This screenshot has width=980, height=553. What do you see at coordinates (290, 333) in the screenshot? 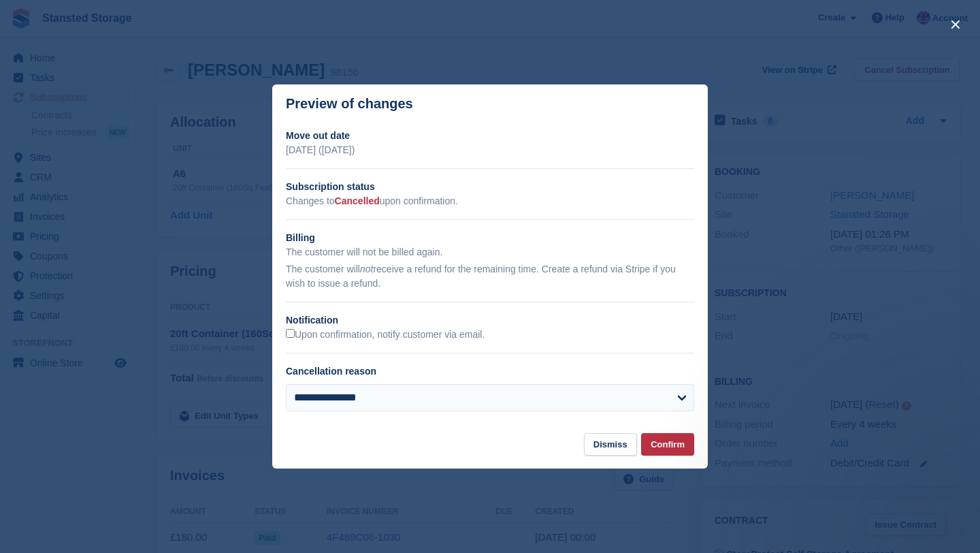
I see `input: Upon confirmation, notify customer via email.` at bounding box center [290, 333].